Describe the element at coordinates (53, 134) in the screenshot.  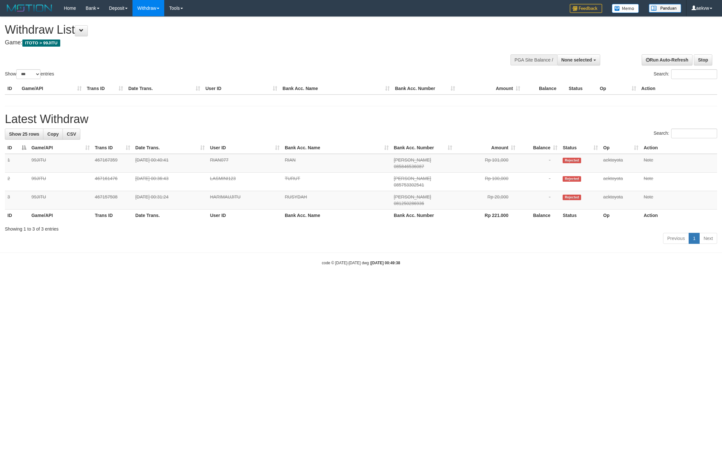
I see `a: Copy` at that location.